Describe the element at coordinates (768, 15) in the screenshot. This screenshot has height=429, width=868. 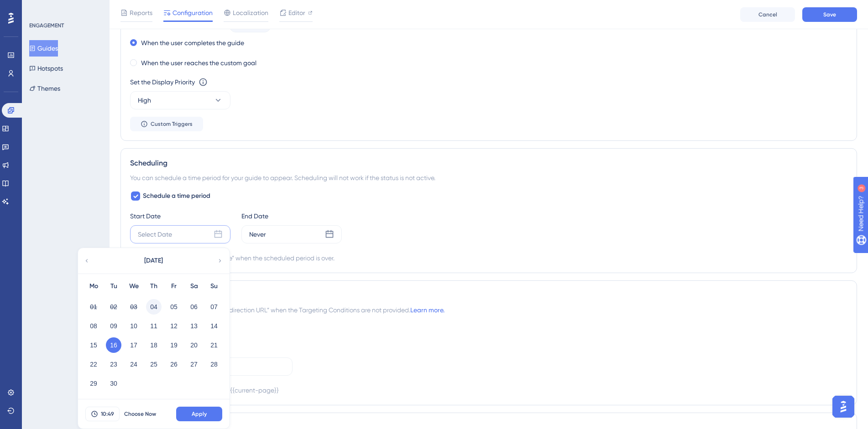
I see `button: Cancel` at that location.